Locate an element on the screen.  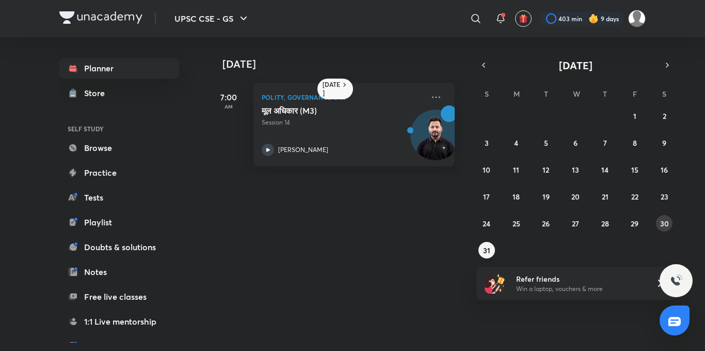
button: August 10, 2025 is located at coordinates (487, 169).